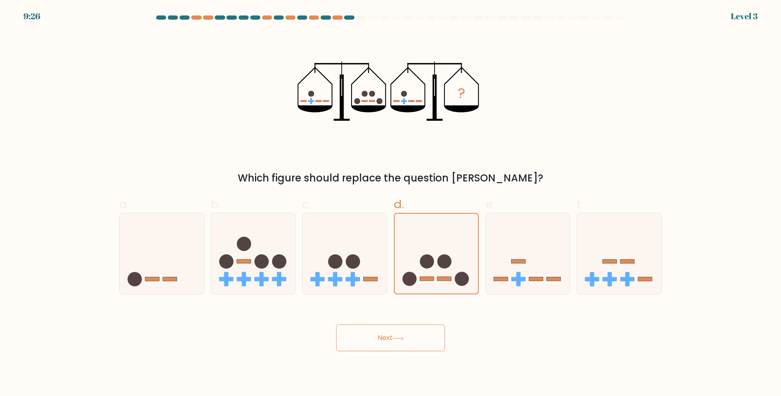  Describe the element at coordinates (580, 204) in the screenshot. I see `span: f.` at that location.